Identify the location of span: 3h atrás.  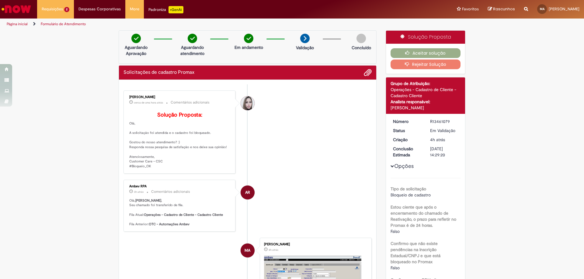
(139, 192).